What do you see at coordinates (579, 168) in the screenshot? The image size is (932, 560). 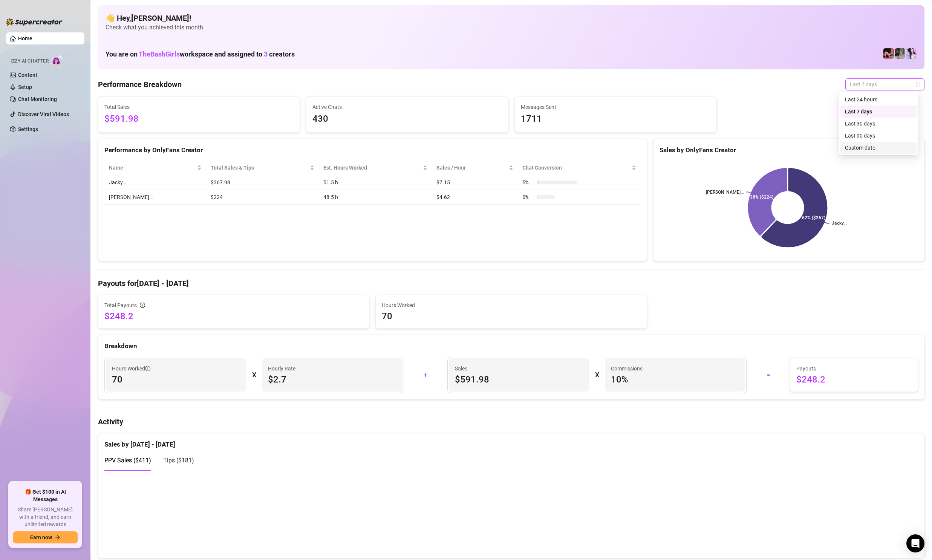 I see `th: Chat Conversion` at bounding box center [579, 168].